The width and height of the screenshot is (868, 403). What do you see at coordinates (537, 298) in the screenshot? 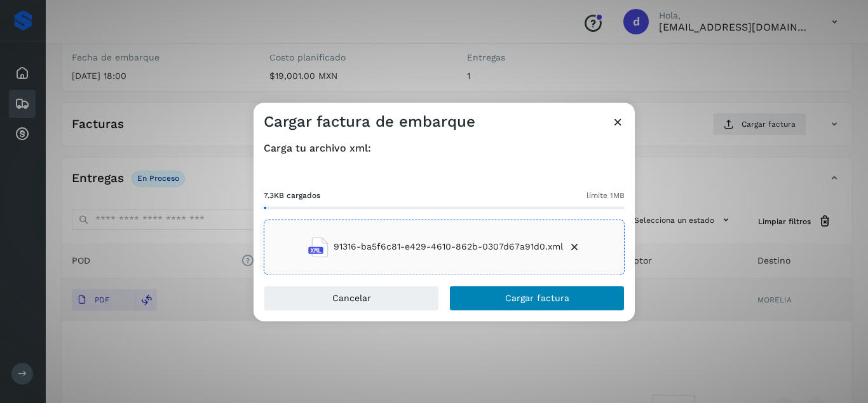
I see `button: Cargar factura` at bounding box center [537, 298].